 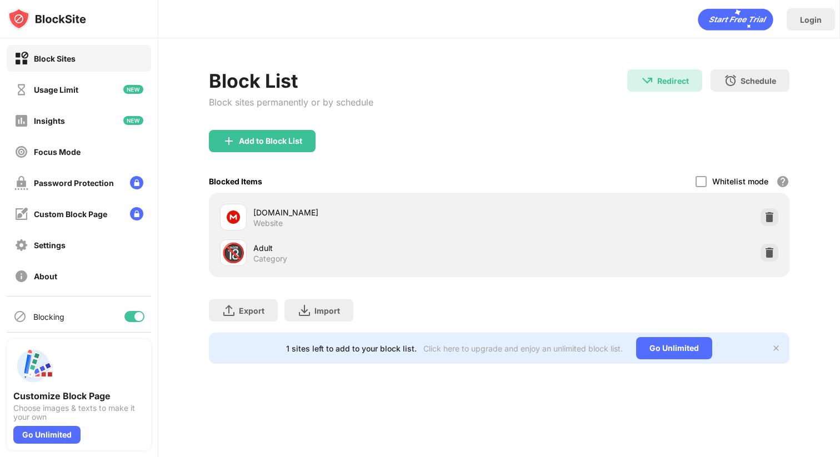 I want to click on div: Add to Block List, so click(x=271, y=141).